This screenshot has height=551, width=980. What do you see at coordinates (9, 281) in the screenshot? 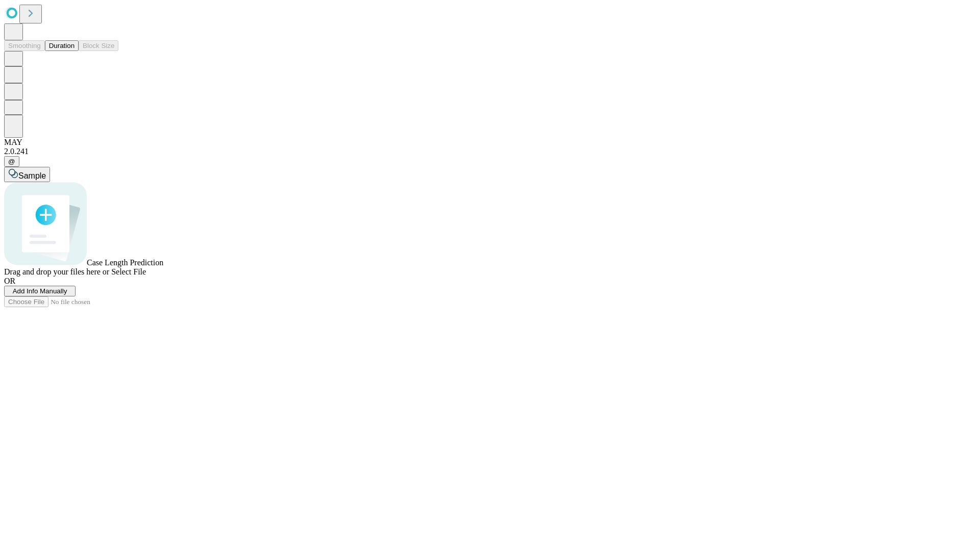
I see `span: OR` at bounding box center [9, 281].